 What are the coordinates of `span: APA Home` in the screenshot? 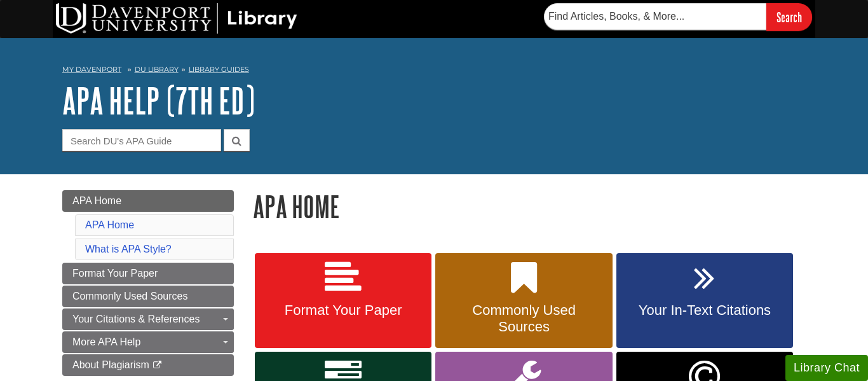 It's located at (97, 200).